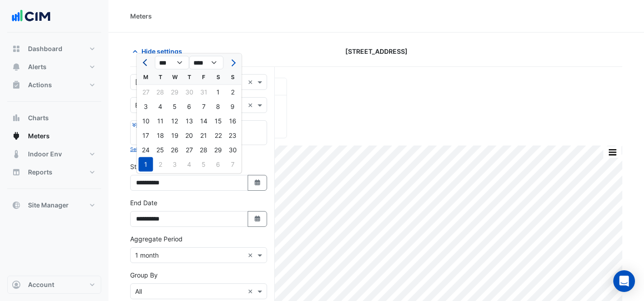 The width and height of the screenshot is (644, 301). I want to click on app-icon: Meters, so click(16, 136).